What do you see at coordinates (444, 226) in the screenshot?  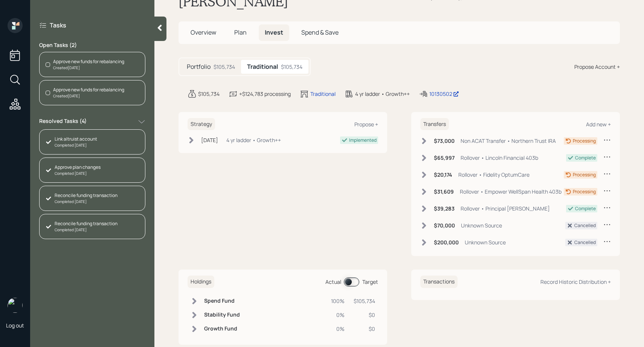 I see `h6: $70,000` at bounding box center [444, 226].